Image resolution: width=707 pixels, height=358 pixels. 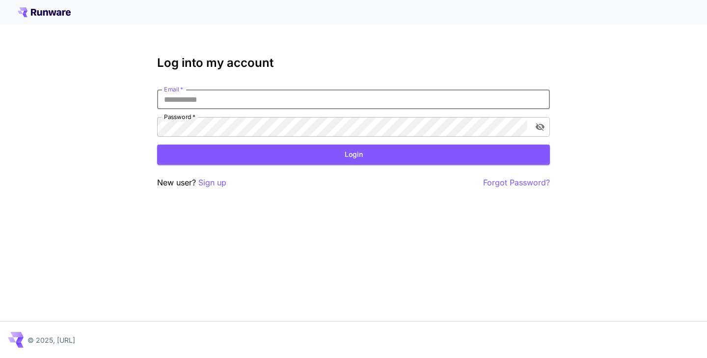 I want to click on label: Password, so click(x=180, y=116).